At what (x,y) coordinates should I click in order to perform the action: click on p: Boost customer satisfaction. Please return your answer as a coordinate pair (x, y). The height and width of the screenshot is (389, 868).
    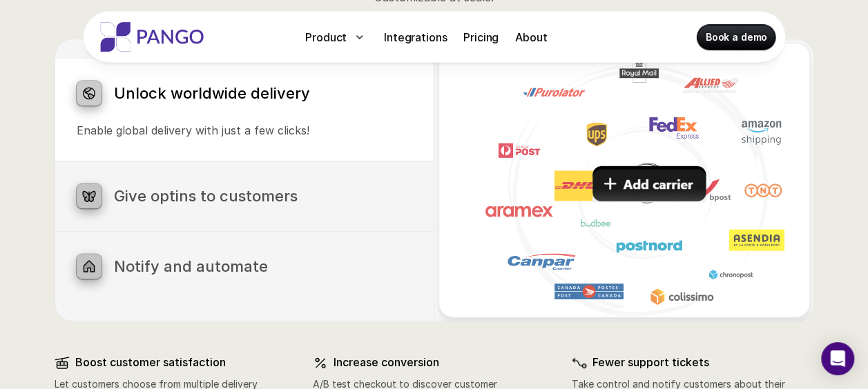
    Looking at the image, I should click on (186, 362).